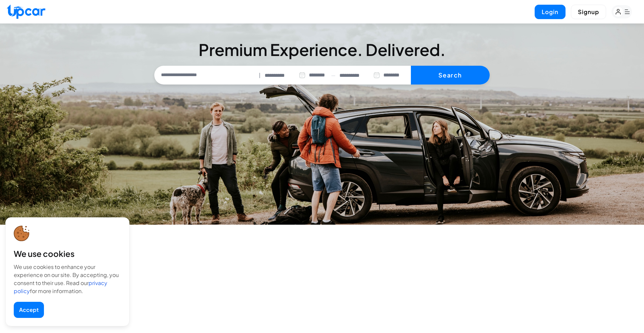 The height and width of the screenshot is (333, 644). Describe the element at coordinates (26, 11) in the screenshot. I see `img: Upcar Logo` at that location.